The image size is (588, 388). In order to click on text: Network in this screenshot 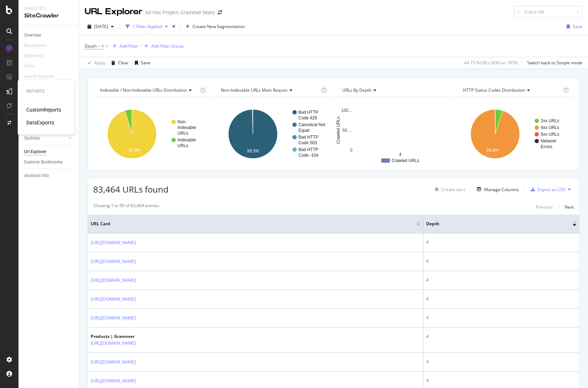, I will do `click(548, 141)`.